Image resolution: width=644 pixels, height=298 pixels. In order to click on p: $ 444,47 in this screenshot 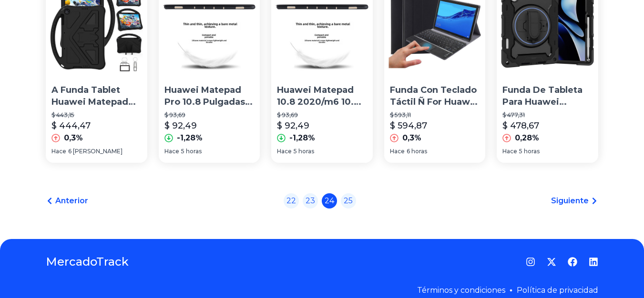, I will do `click(71, 126)`.